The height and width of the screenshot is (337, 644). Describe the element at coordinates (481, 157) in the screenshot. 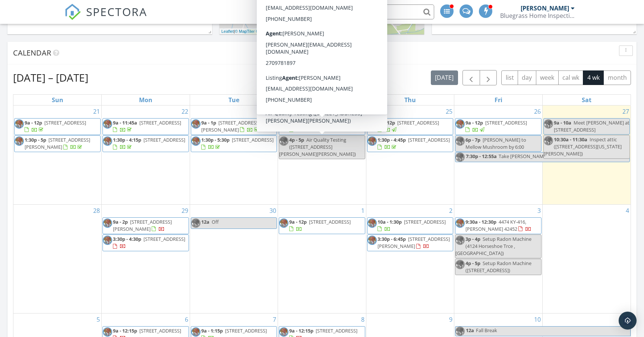

I see `span: 7:30p - 12:55a` at that location.